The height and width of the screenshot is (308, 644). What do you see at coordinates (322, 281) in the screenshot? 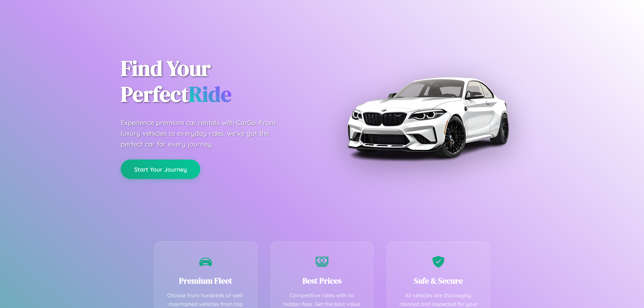
I see `h3: Best Prices` at bounding box center [322, 281].